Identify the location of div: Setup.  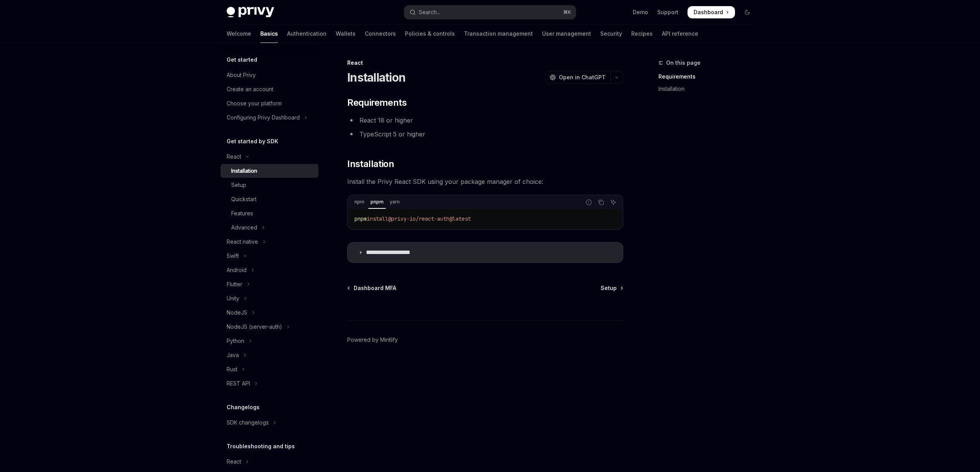
(238, 185).